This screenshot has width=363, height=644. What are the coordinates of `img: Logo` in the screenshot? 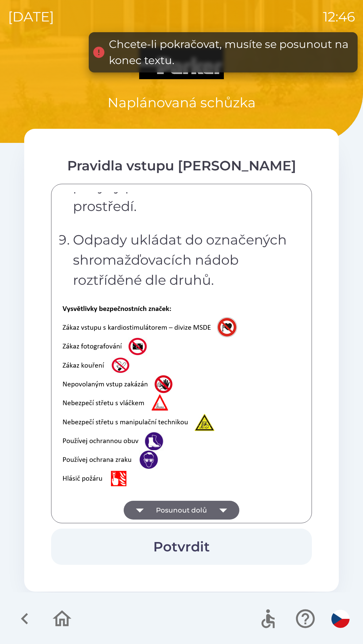 It's located at (182, 63).